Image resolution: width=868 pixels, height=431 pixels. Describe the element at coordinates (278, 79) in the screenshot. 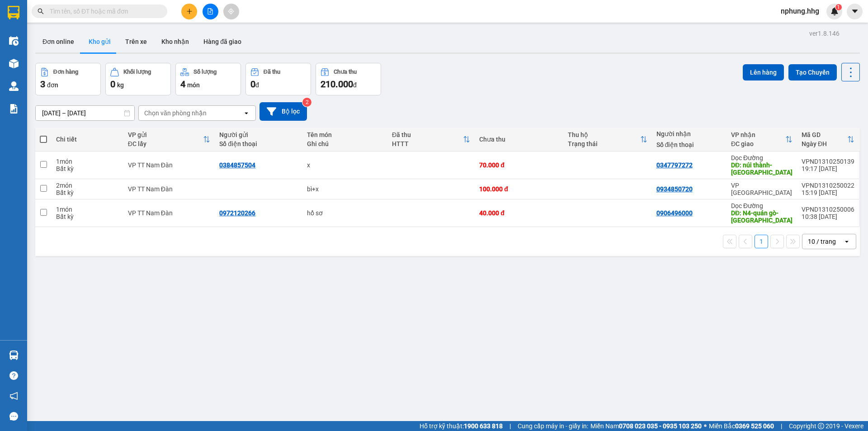

I see `button: Đã thu0đ` at that location.